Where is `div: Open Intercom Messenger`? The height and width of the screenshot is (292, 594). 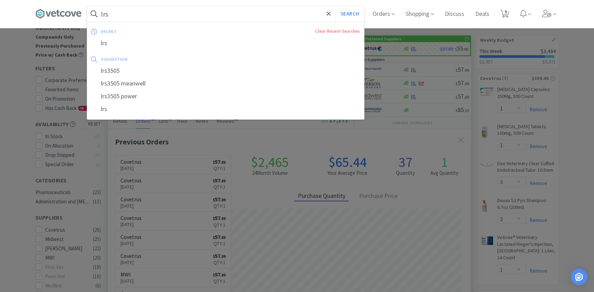
div: Open Intercom Messenger is located at coordinates (579, 277).